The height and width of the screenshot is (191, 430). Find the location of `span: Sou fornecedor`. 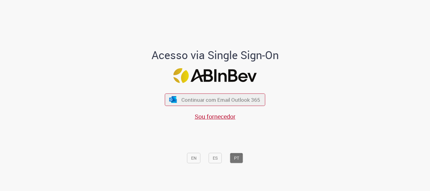

span: Sou fornecedor is located at coordinates (215, 116).